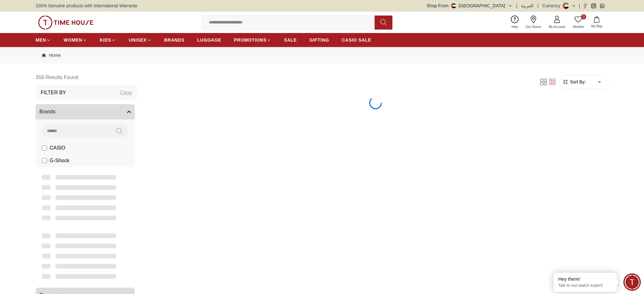 The height and width of the screenshot is (294, 644). Describe the element at coordinates (574, 82) in the screenshot. I see `button: Sort By:` at that location.